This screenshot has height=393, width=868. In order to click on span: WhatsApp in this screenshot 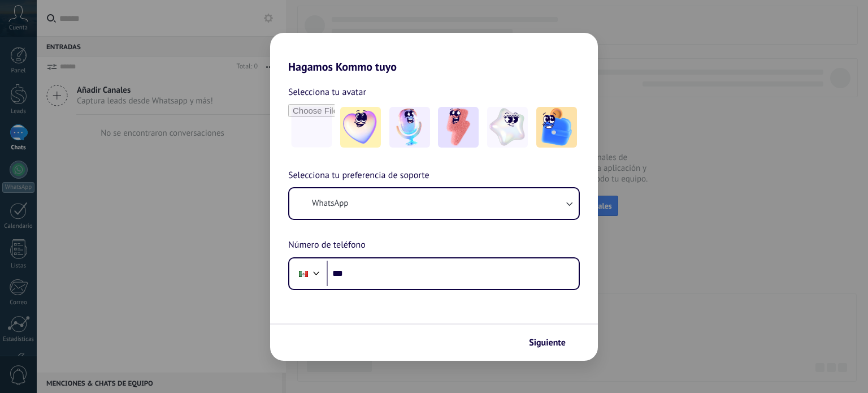, I will do `click(330, 203)`.